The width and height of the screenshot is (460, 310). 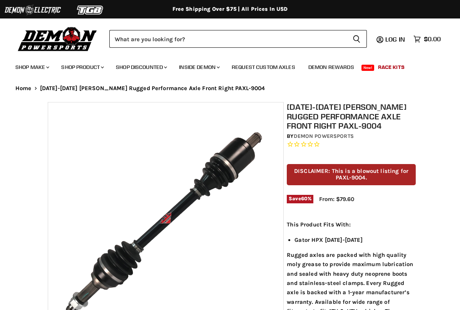 What do you see at coordinates (300, 199) in the screenshot?
I see `span: Save %` at bounding box center [300, 199].